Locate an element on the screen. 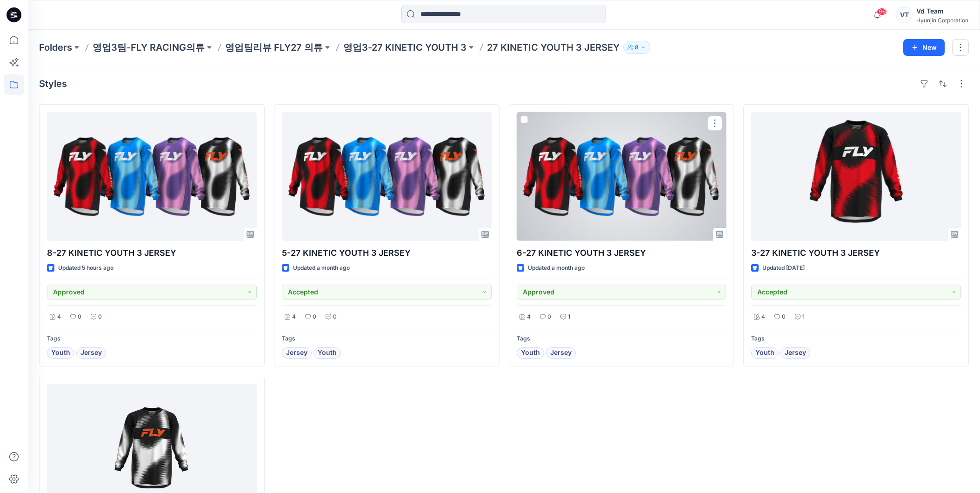 This screenshot has width=980, height=493. p: 8-27 KINETIC YOUTH 3 JERSEY is located at coordinates (152, 253).